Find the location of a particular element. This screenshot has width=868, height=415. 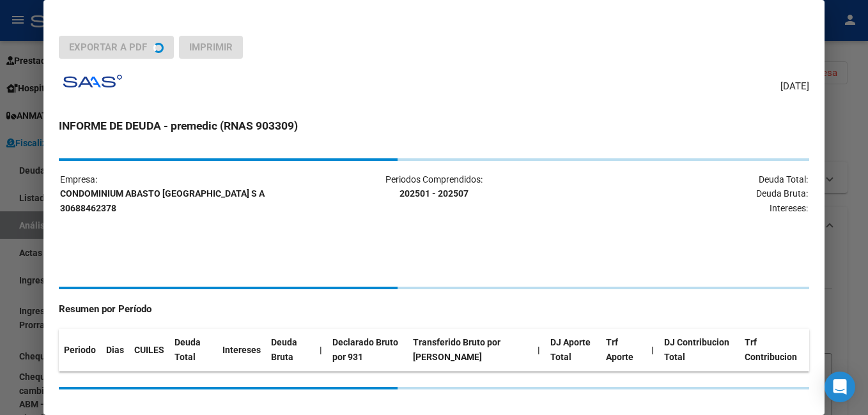

p: Deuda Total: Deuda Bruta: Intereses: is located at coordinates (683, 194).